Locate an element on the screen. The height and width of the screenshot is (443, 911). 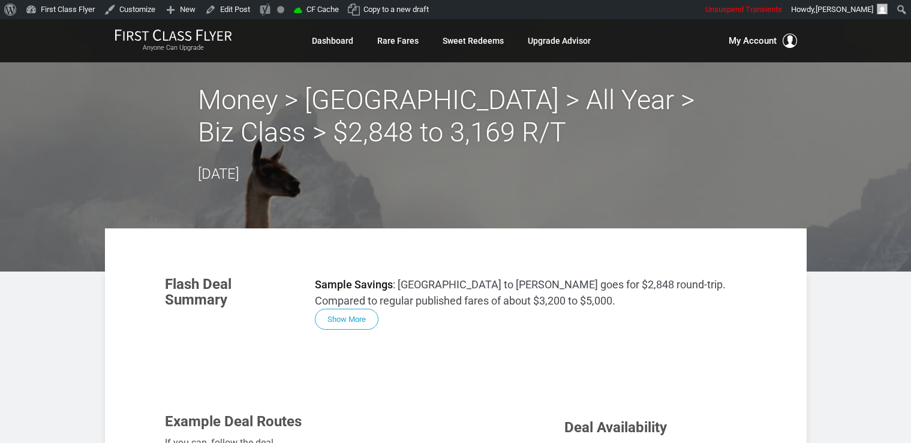
strong: Sample Savings is located at coordinates (354, 284).